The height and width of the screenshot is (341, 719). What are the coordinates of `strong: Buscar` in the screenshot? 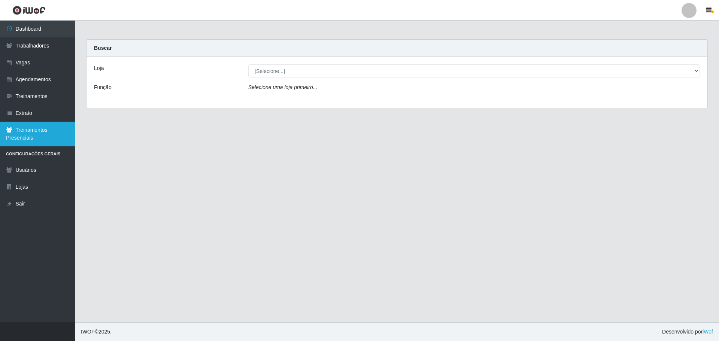 It's located at (103, 48).